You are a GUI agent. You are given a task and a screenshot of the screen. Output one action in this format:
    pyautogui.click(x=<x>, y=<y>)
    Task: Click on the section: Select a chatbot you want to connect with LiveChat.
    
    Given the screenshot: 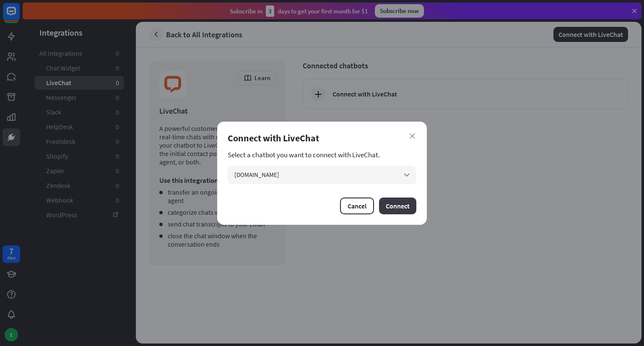 What is the action you would take?
    pyautogui.click(x=322, y=154)
    